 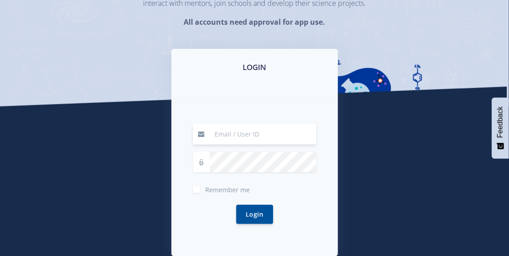 What do you see at coordinates (228, 190) in the screenshot?
I see `span: Remember me` at bounding box center [228, 190].